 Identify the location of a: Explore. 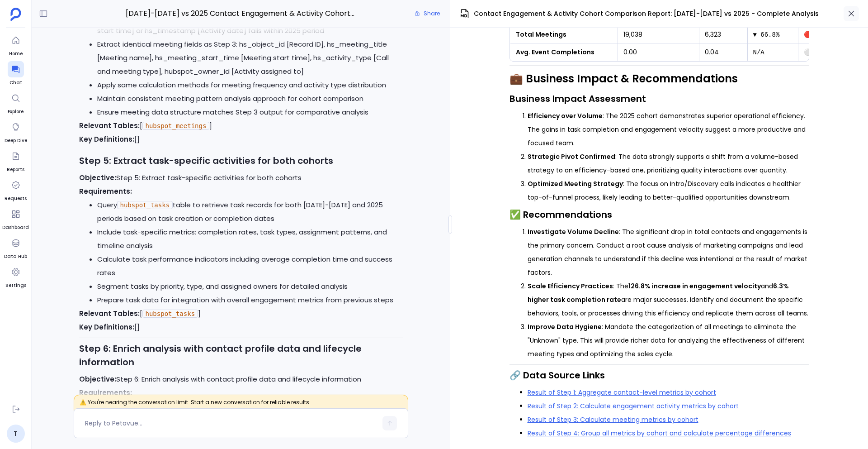
(16, 103).